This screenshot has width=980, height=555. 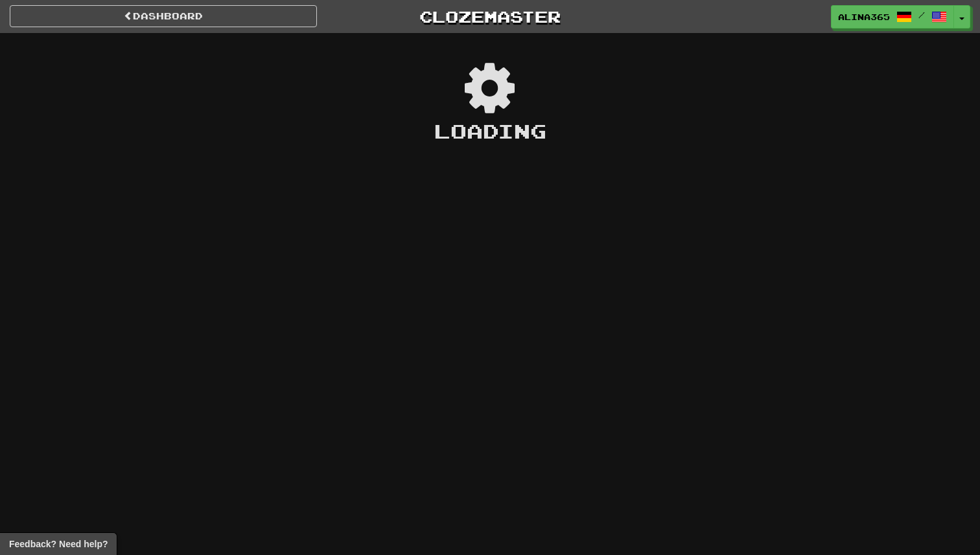 What do you see at coordinates (163, 16) in the screenshot?
I see `a: Dashboard` at bounding box center [163, 16].